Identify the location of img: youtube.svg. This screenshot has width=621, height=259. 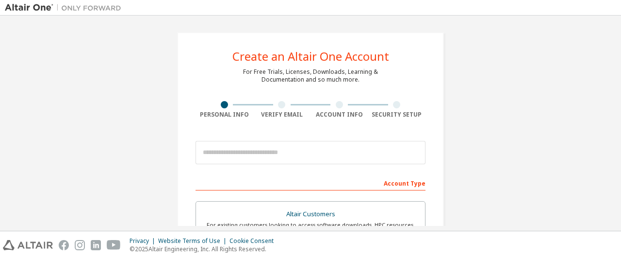
(114, 244).